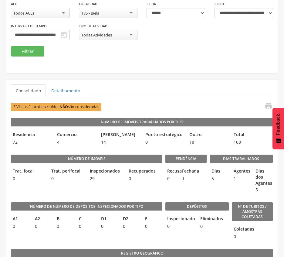  I want to click on legend: A1, so click(20, 219).